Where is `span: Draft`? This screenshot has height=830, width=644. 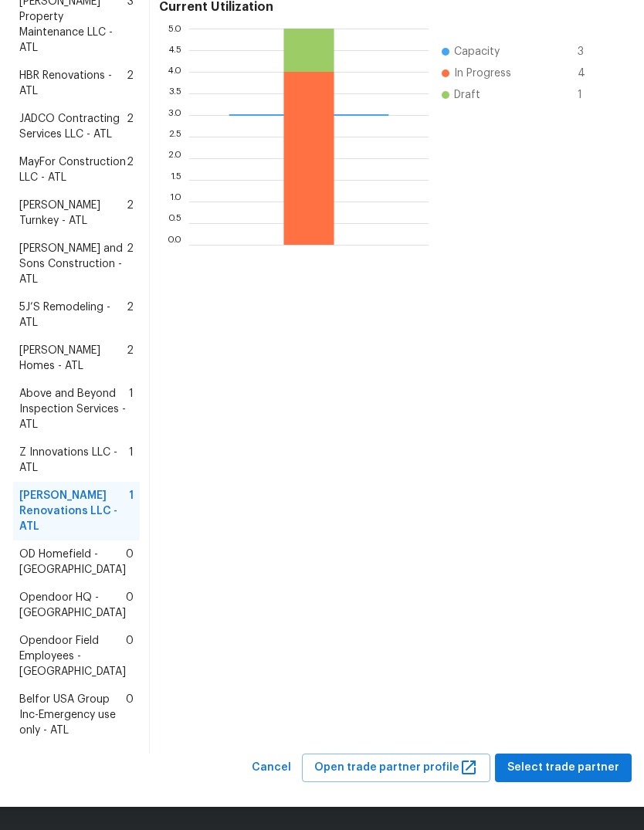 span: Draft is located at coordinates (467, 95).